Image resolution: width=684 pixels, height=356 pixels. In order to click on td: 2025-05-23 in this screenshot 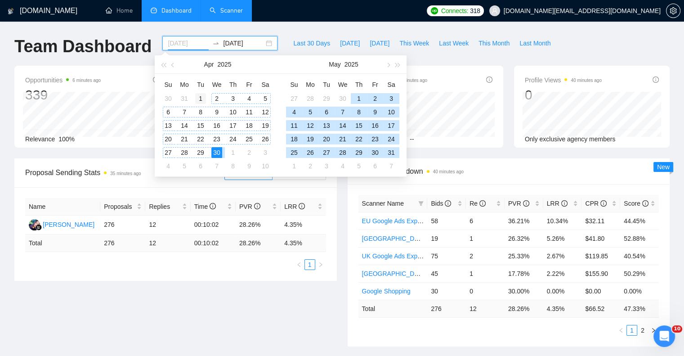, I will do `click(375, 139)`.